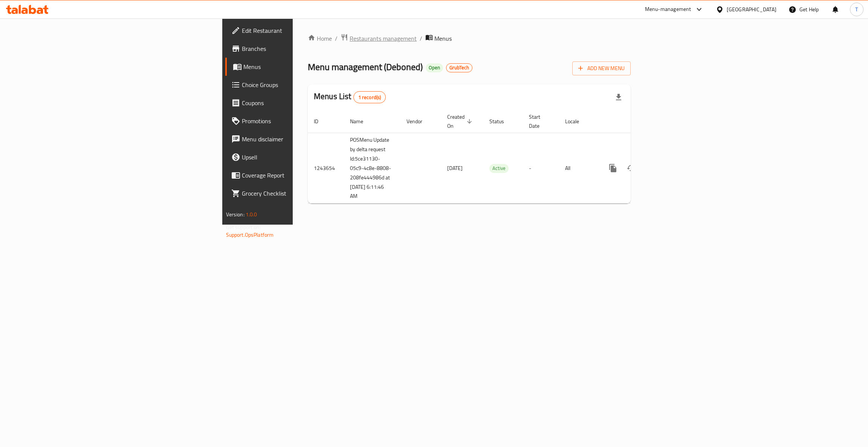 Image resolution: width=868 pixels, height=447 pixels. Describe the element at coordinates (243, 228) in the screenshot. I see `span: Get support on:` at that location.